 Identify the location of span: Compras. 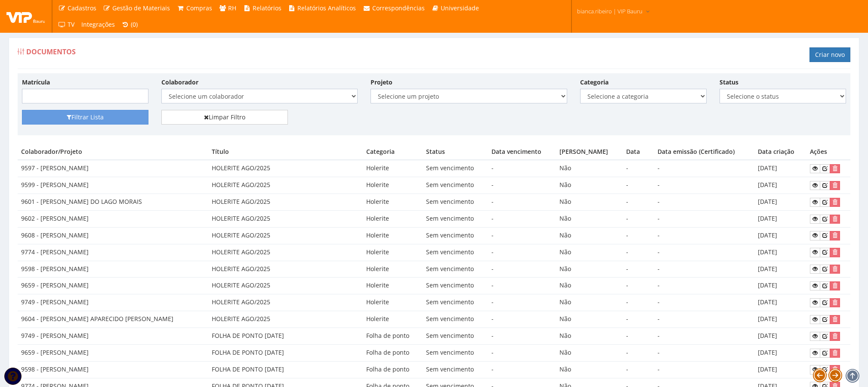
(200, 8).